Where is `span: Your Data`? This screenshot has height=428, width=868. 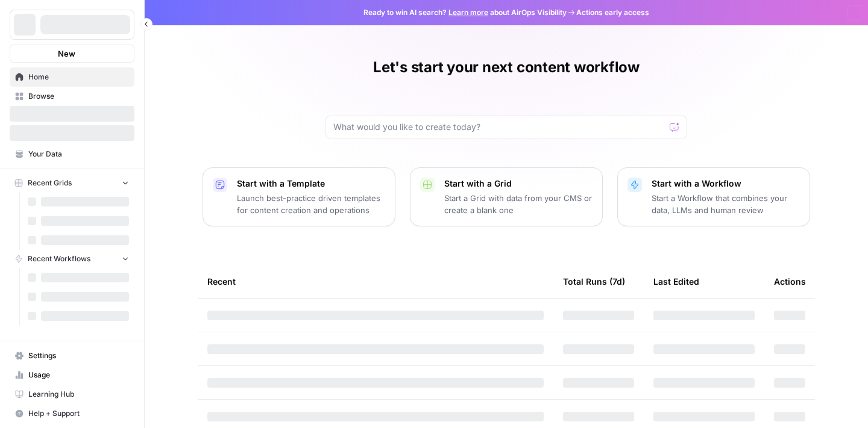 span: Your Data is located at coordinates (78, 154).